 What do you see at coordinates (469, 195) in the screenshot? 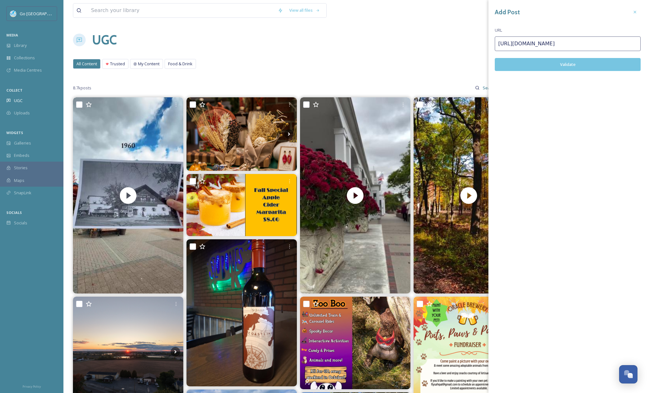
I see `video: Tobico Marsh colors are starting to pop!!` at bounding box center [469, 195].